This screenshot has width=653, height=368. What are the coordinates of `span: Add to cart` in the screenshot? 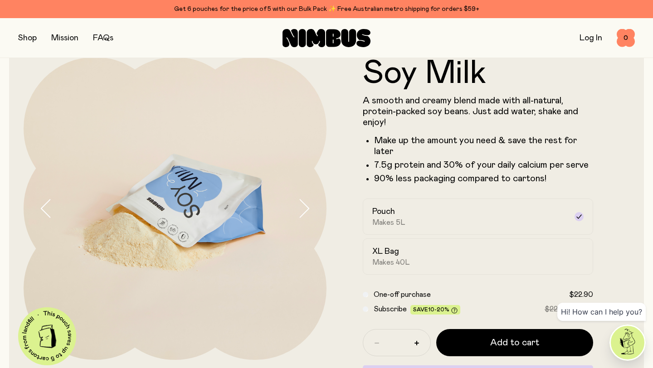 It's located at (515, 343).